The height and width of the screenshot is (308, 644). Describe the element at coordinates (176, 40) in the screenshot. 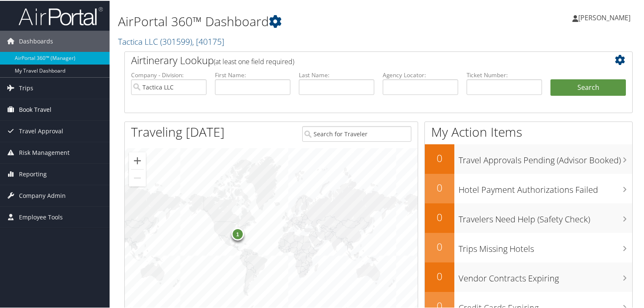

I see `span: ( 301599 )` at that location.